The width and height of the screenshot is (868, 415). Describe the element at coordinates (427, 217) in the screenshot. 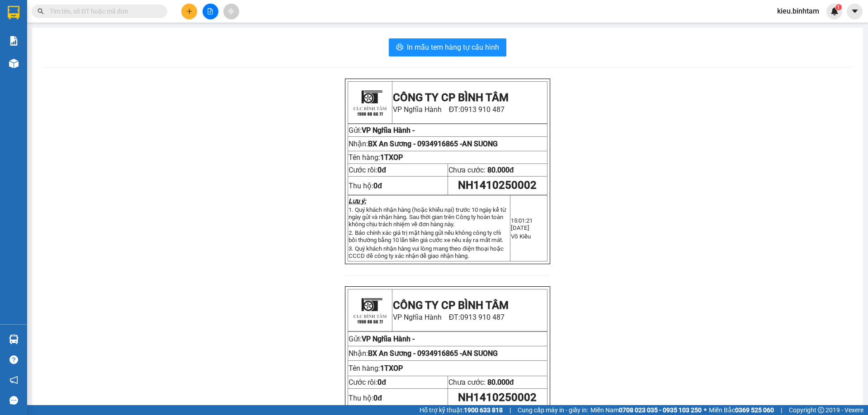

I see `span: 1. Quý khách nhận hàng (hoặc khiếu nại) trước 10 ngày kể từ ngày gửi và nhận hàng. Sau thời gian ...` at that location.